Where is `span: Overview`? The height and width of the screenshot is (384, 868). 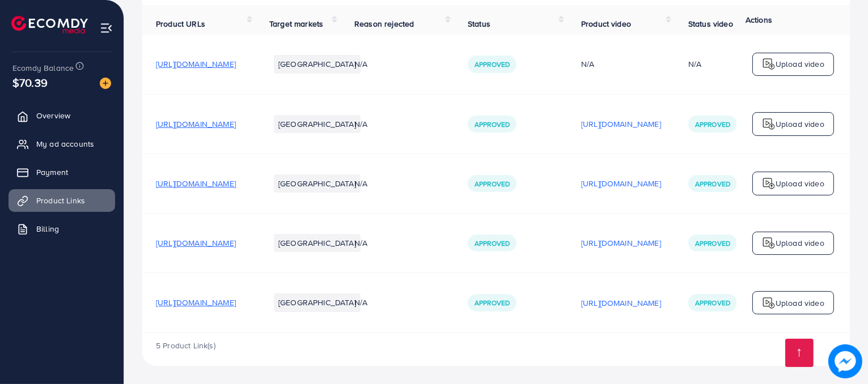
span: Overview is located at coordinates (54, 116).